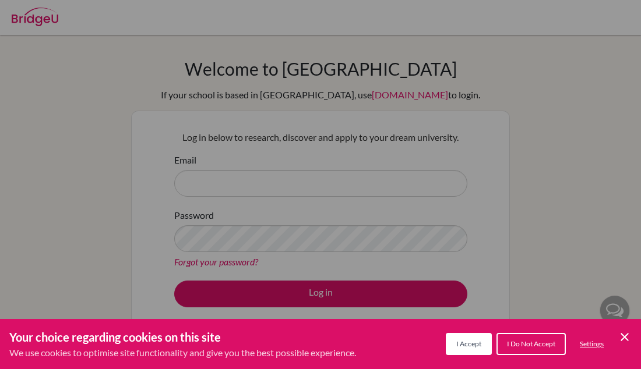  What do you see at coordinates (531, 344) in the screenshot?
I see `button: I Do Not Accept` at bounding box center [531, 344].